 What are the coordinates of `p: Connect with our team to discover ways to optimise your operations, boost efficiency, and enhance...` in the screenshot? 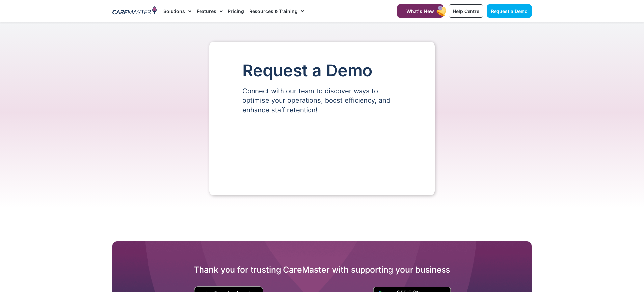 It's located at (322, 101).